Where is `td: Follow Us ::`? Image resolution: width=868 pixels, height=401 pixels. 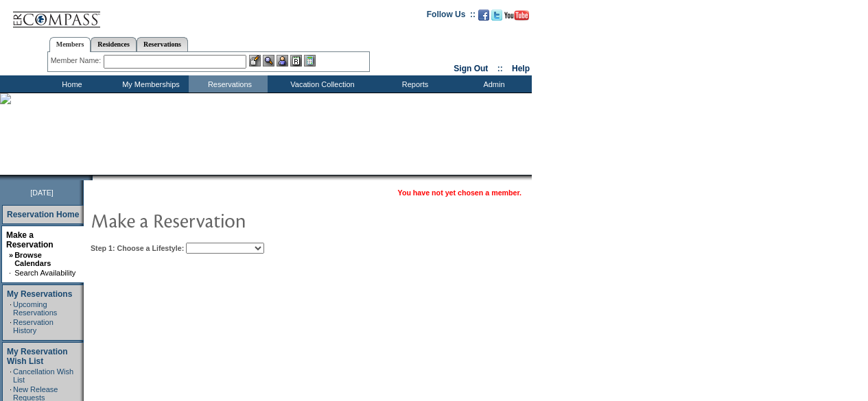
td: Follow Us :: is located at coordinates (450, 16).